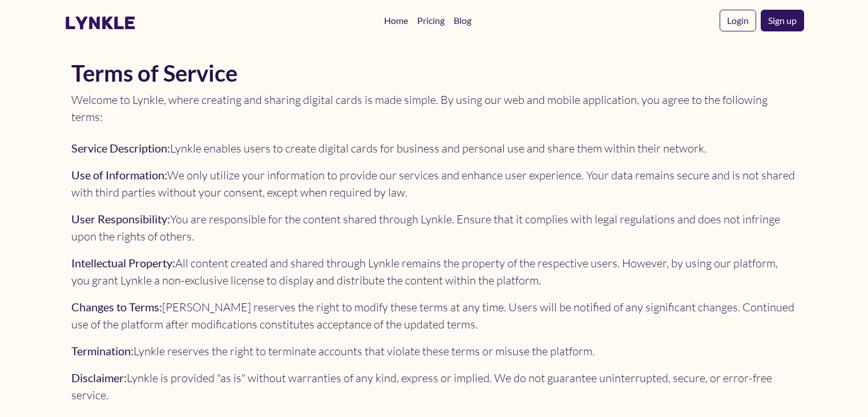 The height and width of the screenshot is (417, 868). Describe the element at coordinates (434, 386) in the screenshot. I see `li: Lynkle is provided "as is" without warranties of any kind, express or implied. We do not guarante...` at that location.